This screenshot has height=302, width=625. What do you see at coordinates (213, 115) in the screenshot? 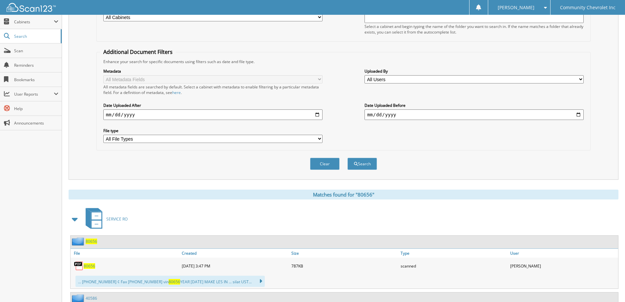
I see `input: start` at bounding box center [213, 115].